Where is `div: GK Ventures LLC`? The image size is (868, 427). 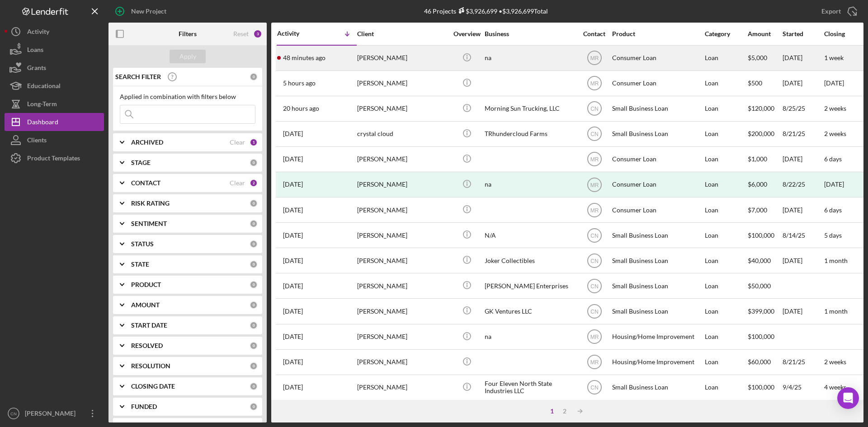 div: GK Ventures LLC is located at coordinates (530, 311).